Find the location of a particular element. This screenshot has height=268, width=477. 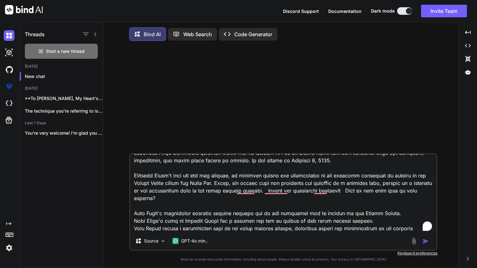

textarea: To enrich screen reader interactions, please activate Accessibility in Grammarly extension settings is located at coordinates (283, 193).